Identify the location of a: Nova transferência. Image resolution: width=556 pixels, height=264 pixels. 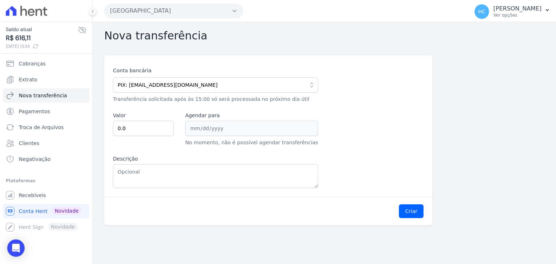
(46, 96).